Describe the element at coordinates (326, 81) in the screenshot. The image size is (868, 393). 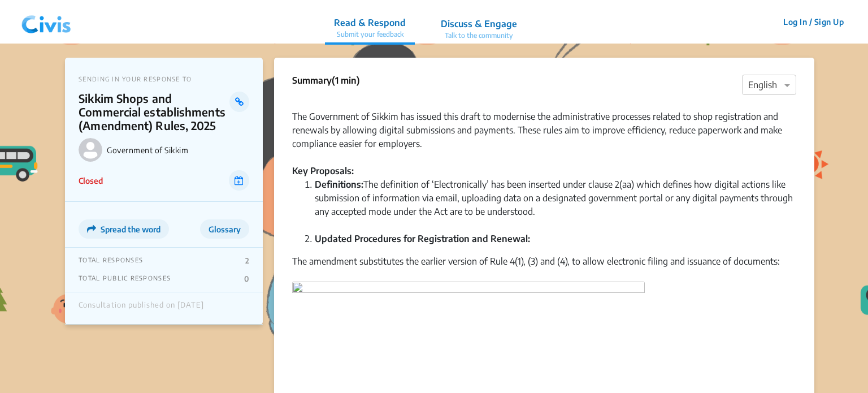
I see `p: Summary` at that location.